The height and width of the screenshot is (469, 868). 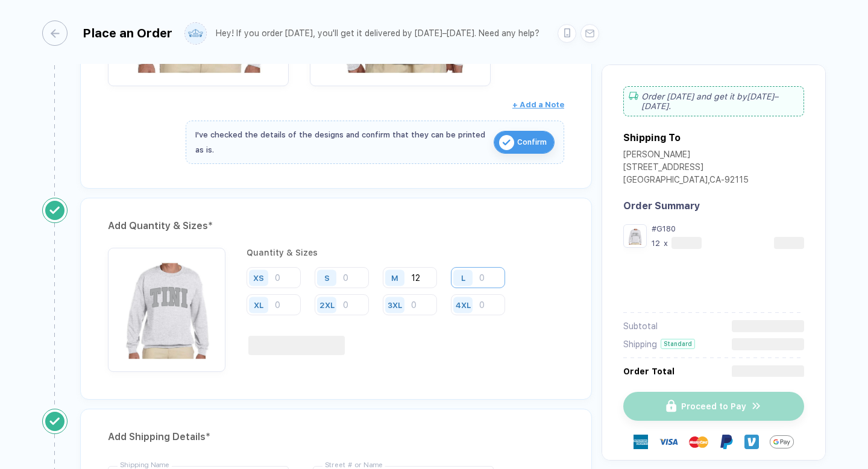 I want to click on div: Quantity & Sizes, so click(x=405, y=253).